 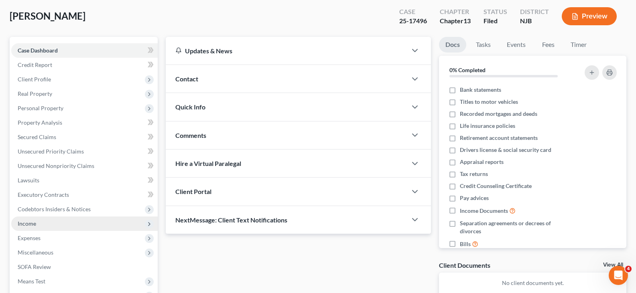 What do you see at coordinates (613, 265) in the screenshot?
I see `a: View All` at bounding box center [613, 265].